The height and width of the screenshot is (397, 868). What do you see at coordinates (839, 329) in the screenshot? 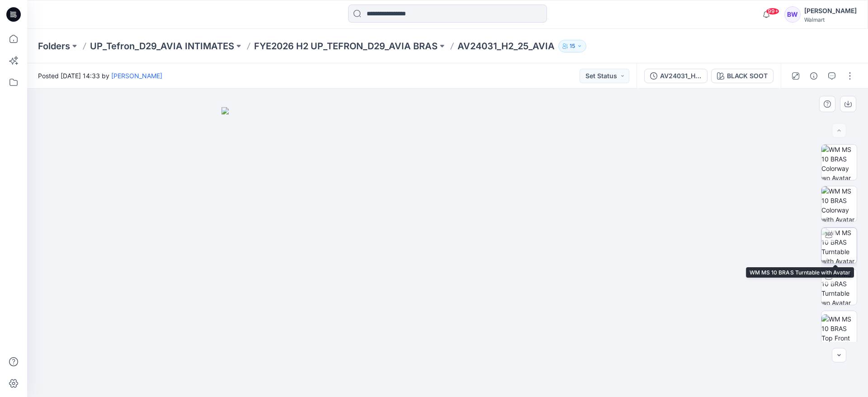
I see `img: WM MS 10 BRAS Top Front` at bounding box center [839, 329].